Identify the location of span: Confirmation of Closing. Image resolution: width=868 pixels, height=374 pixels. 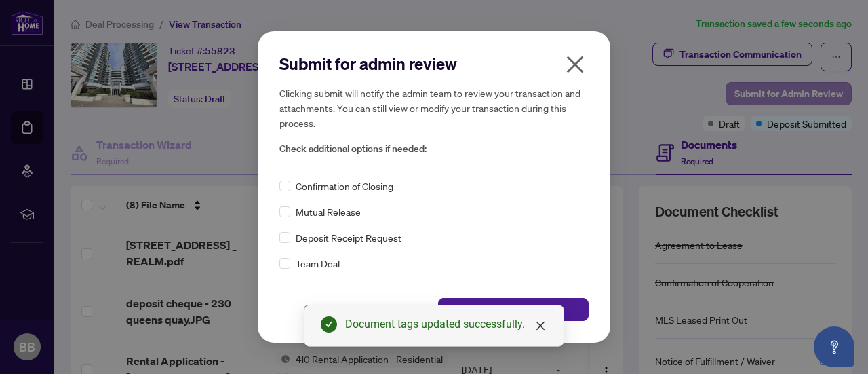
(344, 186).